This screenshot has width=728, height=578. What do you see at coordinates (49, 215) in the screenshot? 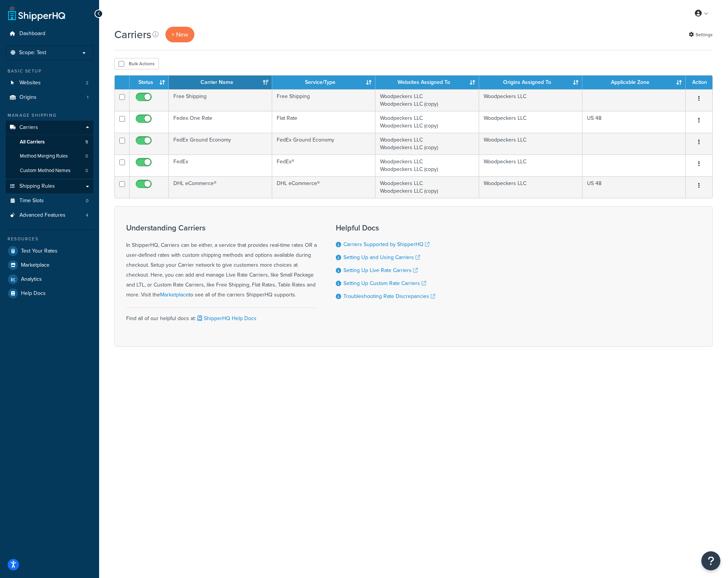
I see `li: Advanced Features` at bounding box center [49, 215].